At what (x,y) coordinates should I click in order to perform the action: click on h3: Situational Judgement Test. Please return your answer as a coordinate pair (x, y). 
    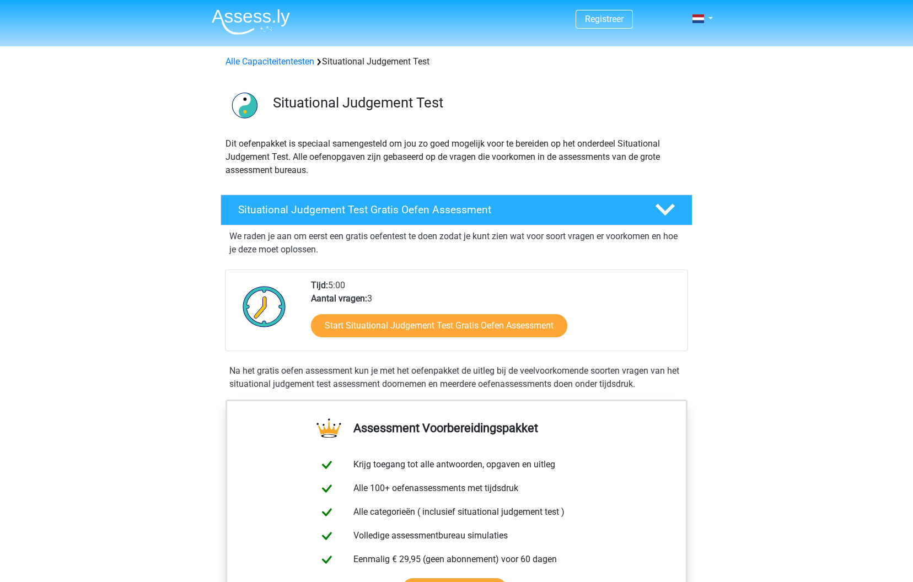
    Looking at the image, I should click on (478, 103).